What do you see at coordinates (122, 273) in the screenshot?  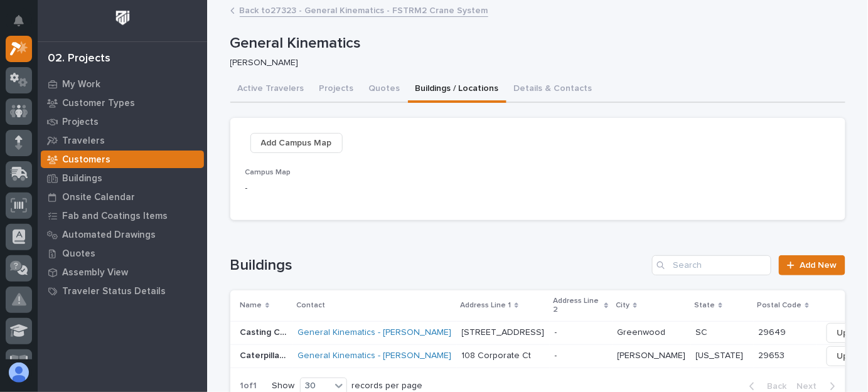 I see `a: Assembly View` at bounding box center [122, 273].